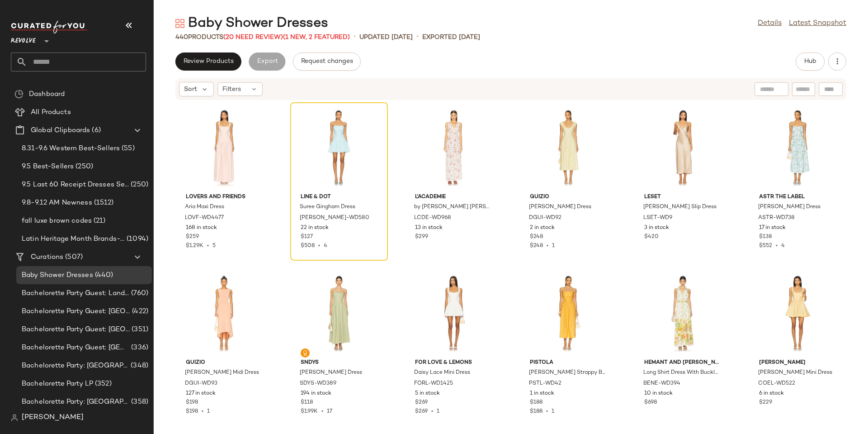 The width and height of the screenshot is (868, 434). I want to click on img: LEAX-WD580_V1.jpg, so click(339, 147).